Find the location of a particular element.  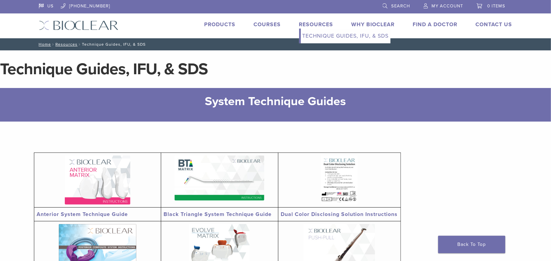

a: Contact Us is located at coordinates (494, 25).